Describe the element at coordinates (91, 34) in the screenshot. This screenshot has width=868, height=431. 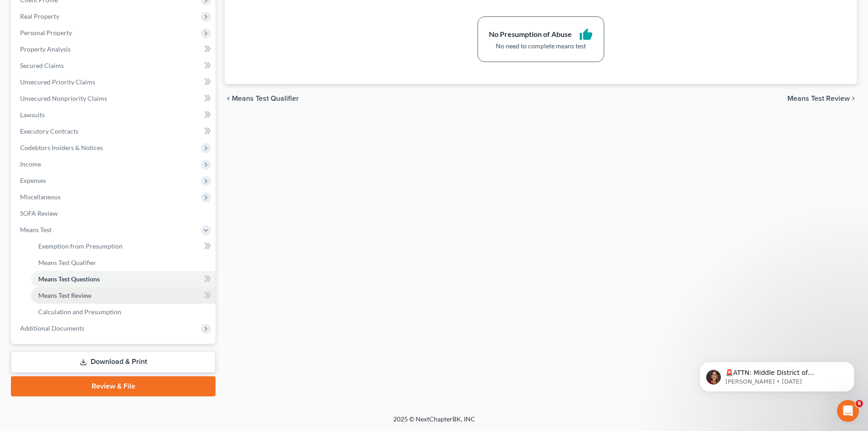
I see `div: message notification from Katie, 4d ago. 🚨ATTN: Middle District of Florida The court has added a ...` at that location.